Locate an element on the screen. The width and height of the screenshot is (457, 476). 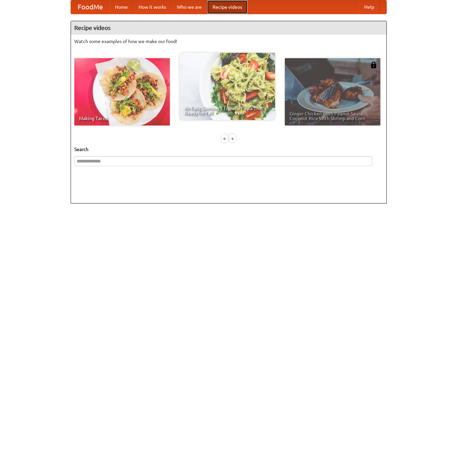
p: Watch some examples of how we make our food! is located at coordinates (229, 42).